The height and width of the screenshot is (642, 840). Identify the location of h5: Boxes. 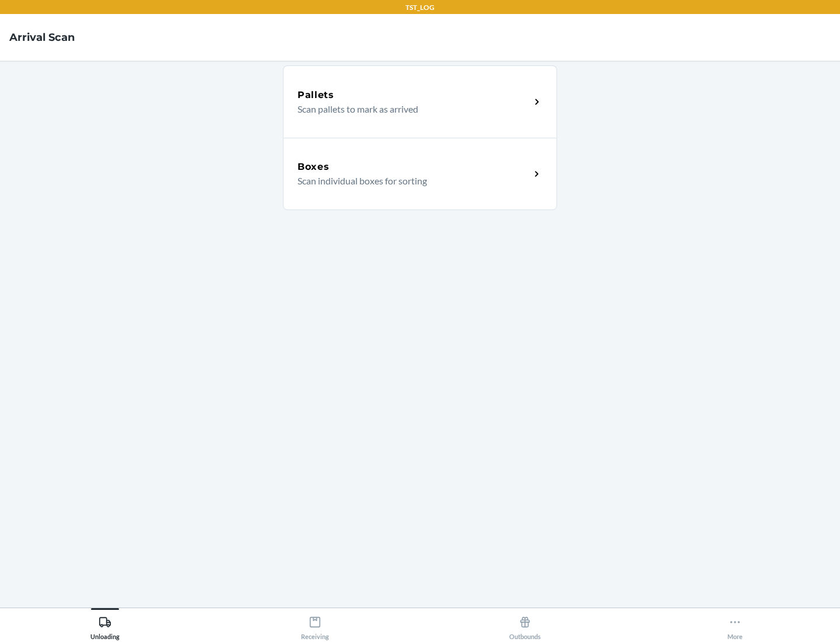
(314, 167).